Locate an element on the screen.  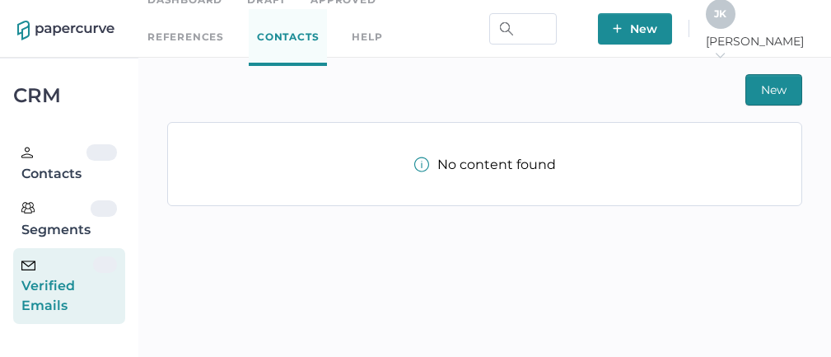
img: plus-white.e19ec114.svg is located at coordinates (617, 28).